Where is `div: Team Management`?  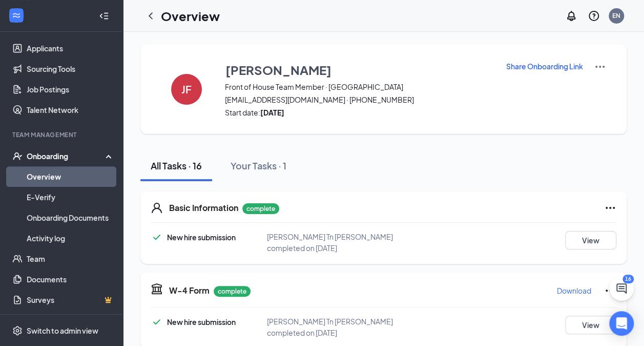 div: Team Management is located at coordinates (62, 135).